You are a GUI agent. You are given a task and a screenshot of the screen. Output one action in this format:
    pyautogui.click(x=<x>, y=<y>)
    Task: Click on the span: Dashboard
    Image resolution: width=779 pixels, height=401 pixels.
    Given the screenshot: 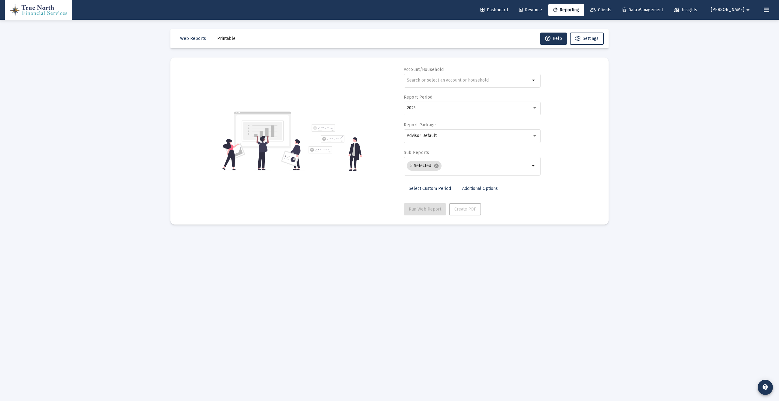 What is the action you would take?
    pyautogui.click(x=494, y=10)
    